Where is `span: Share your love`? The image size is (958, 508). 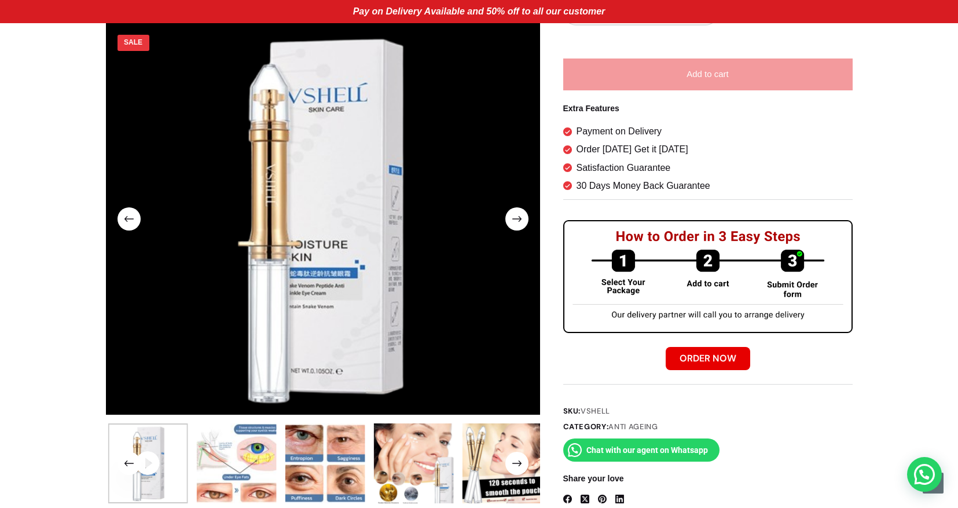
span: Share your love is located at coordinates (708, 478).